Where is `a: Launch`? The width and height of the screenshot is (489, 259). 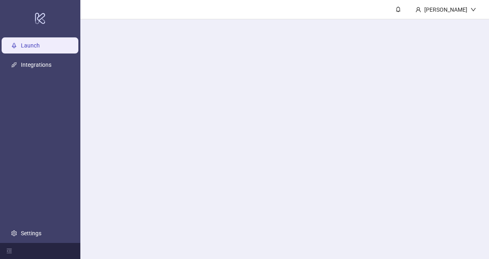 a: Launch is located at coordinates (30, 46).